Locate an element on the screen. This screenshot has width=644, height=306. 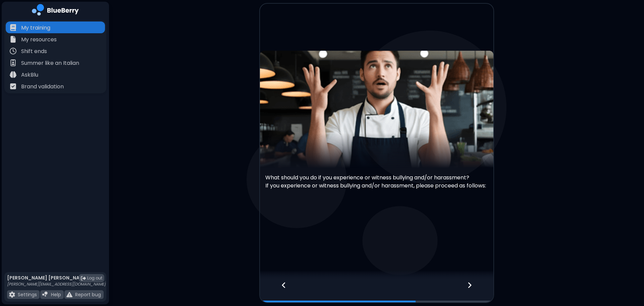
img: logout is located at coordinates (83, 278).